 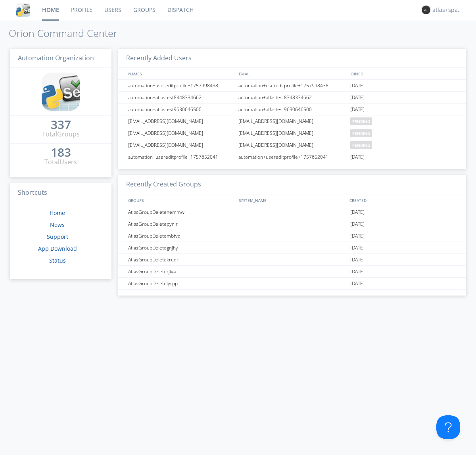 I want to click on div: AtlasGroupDeletembtvq, so click(x=181, y=236).